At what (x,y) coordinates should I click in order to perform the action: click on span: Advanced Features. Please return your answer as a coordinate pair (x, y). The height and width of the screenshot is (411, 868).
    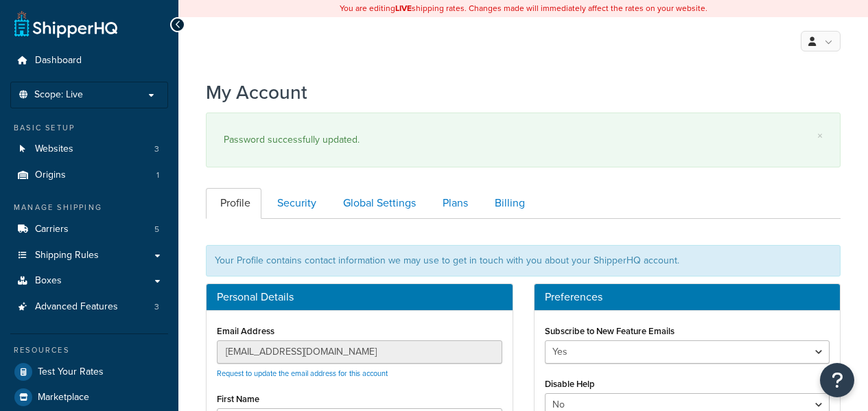
    Looking at the image, I should click on (76, 307).